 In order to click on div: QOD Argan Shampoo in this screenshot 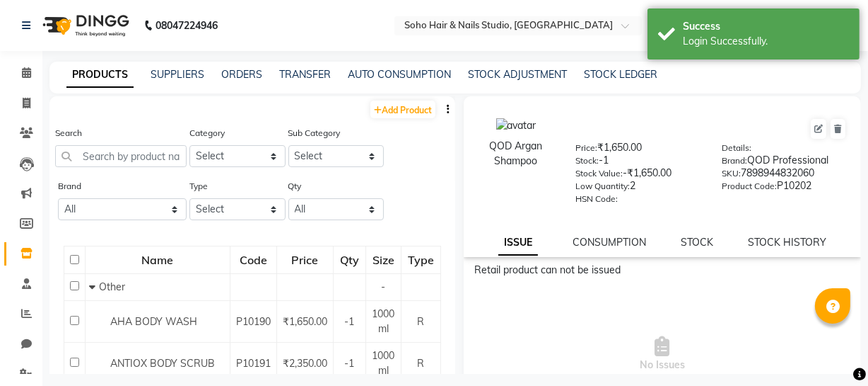, I will do `click(516, 154)`.